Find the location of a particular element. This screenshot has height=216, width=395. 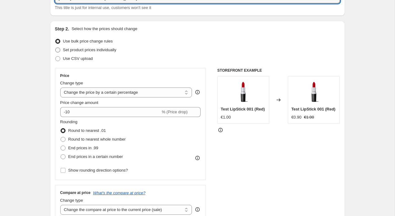

button: What's the compare at price? is located at coordinates (119, 193).